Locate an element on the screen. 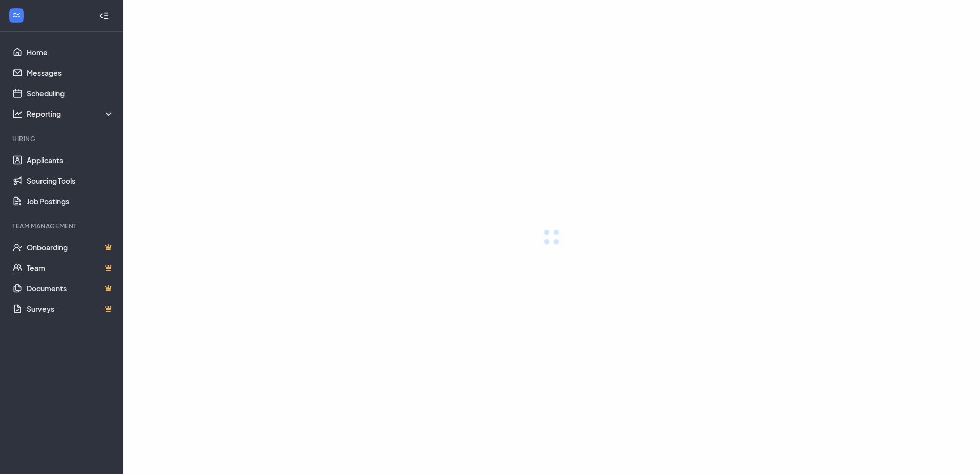 The height and width of the screenshot is (474, 980). a: SurveysCrown is located at coordinates (70, 309).